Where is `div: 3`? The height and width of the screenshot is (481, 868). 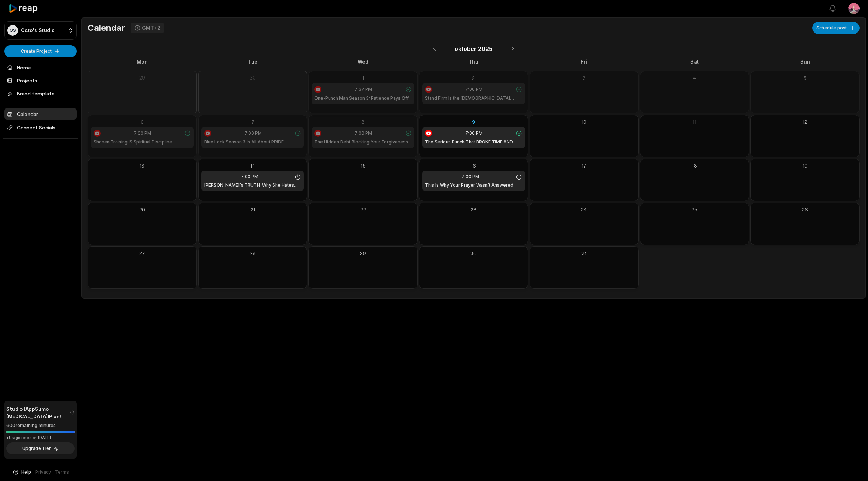 div: 3 is located at coordinates (584, 77).